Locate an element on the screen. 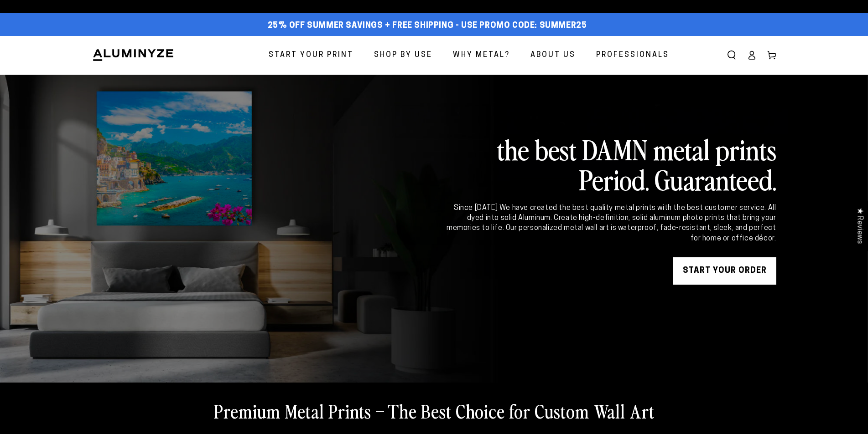  span: Start Your Print is located at coordinates (311, 55).